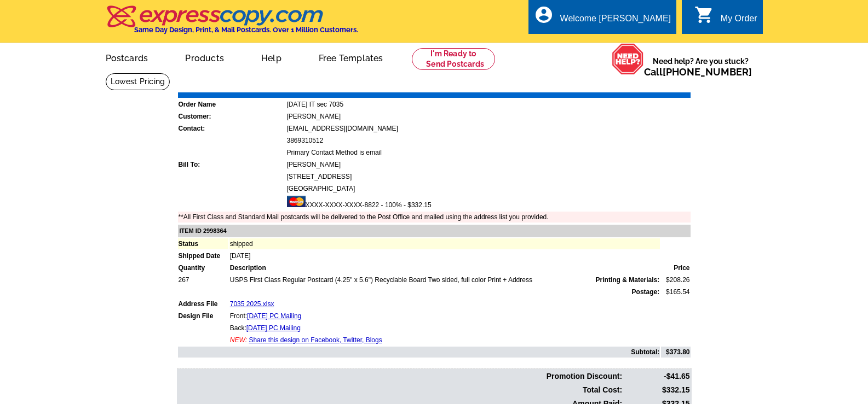  What do you see at coordinates (204, 57) in the screenshot?
I see `a: Products` at bounding box center [204, 57].